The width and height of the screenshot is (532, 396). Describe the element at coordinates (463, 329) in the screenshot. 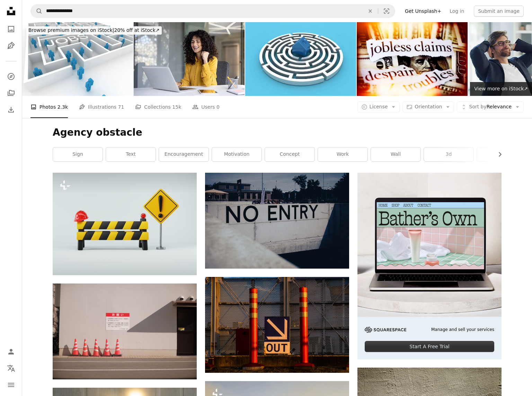

I see `span: Manage and sell your services` at that location.